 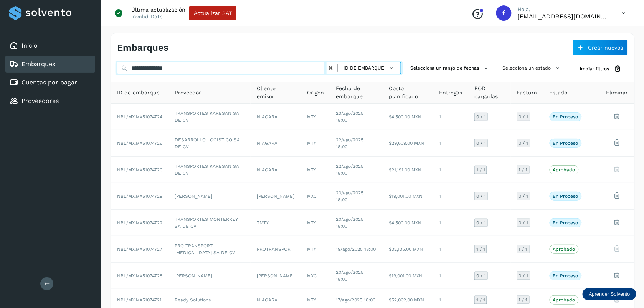 What do you see at coordinates (139, 170) in the screenshot?
I see `span: NBL/MX.MX51074720` at bounding box center [139, 170].